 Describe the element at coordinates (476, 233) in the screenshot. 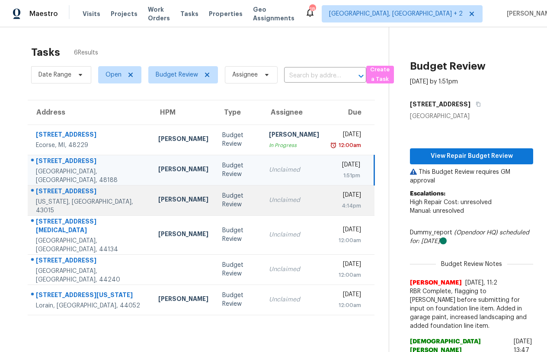

I see `i: (Opendoor HQ)` at that location.